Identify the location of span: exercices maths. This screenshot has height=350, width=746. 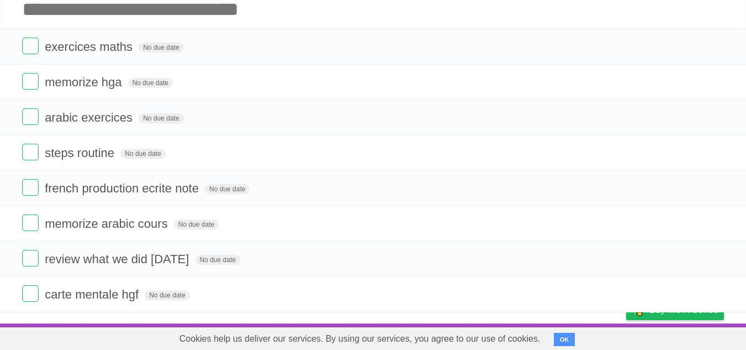
(90, 46).